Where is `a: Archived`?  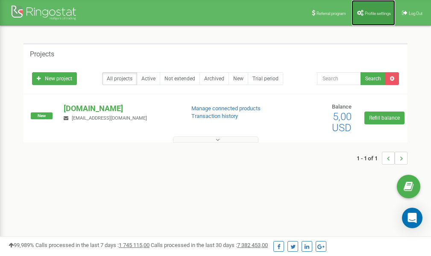 a: Archived is located at coordinates (214, 79).